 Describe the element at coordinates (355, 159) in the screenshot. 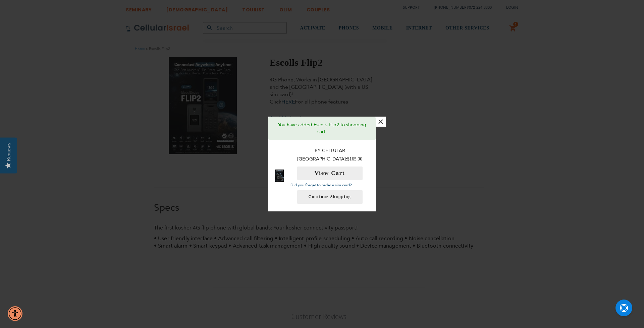

I see `span: $165.00` at that location.